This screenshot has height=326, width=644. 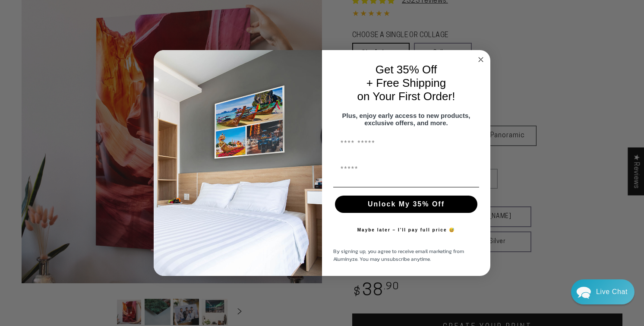 What do you see at coordinates (398, 256) in the screenshot?
I see `span: By signing up, you agree to receive email marketing from Aluminyze. You may unsubscribe anytime.` at bounding box center [398, 256].